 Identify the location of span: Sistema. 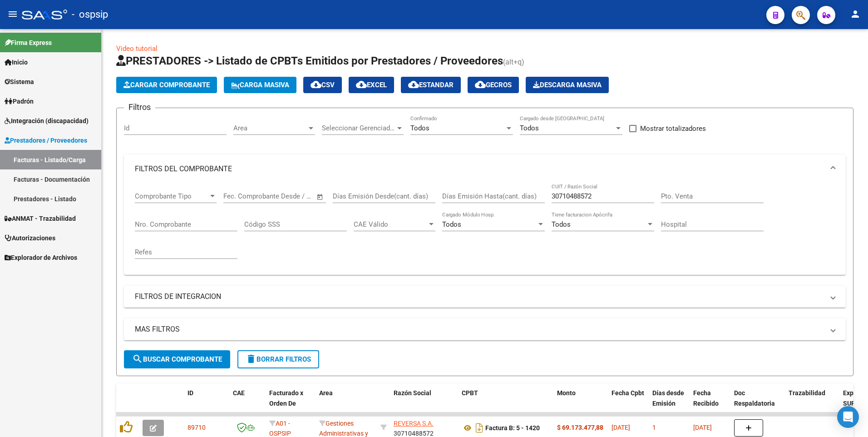
(19, 82).